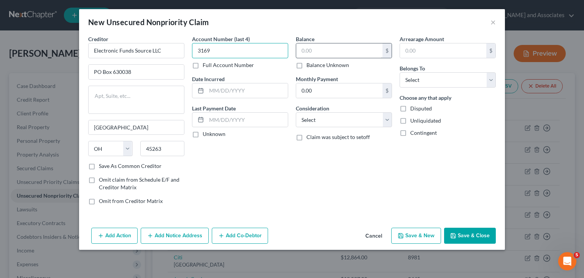 Image resolution: width=584 pixels, height=278 pixels. Describe the element at coordinates (208, 79) in the screenshot. I see `label: Date Incurred` at that location.